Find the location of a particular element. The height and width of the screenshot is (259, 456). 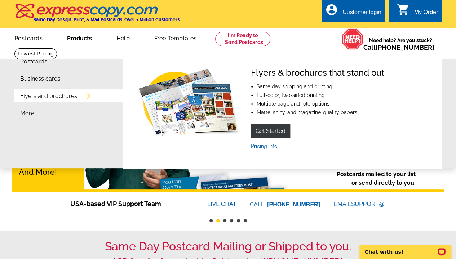

img: help is located at coordinates (352, 39).